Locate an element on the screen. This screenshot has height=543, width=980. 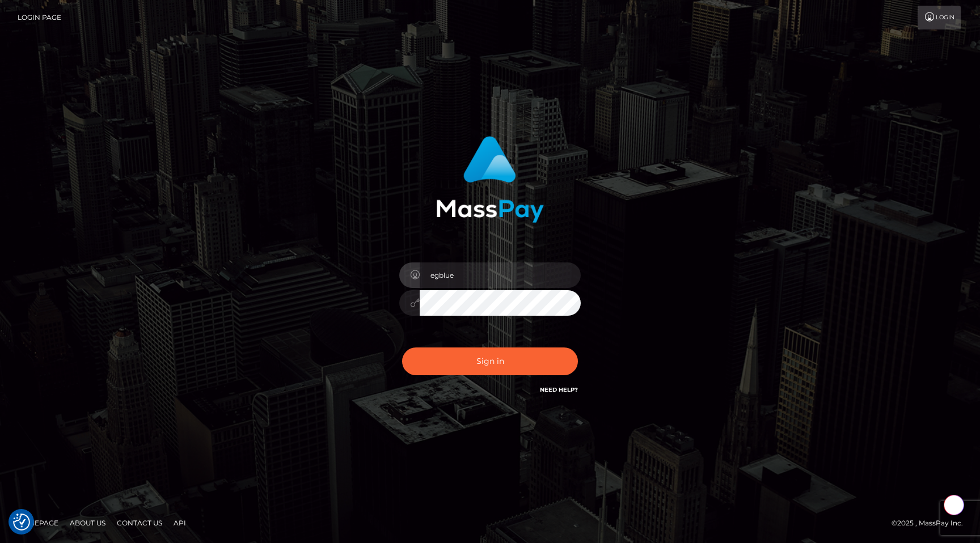
a: API is located at coordinates (180, 522).